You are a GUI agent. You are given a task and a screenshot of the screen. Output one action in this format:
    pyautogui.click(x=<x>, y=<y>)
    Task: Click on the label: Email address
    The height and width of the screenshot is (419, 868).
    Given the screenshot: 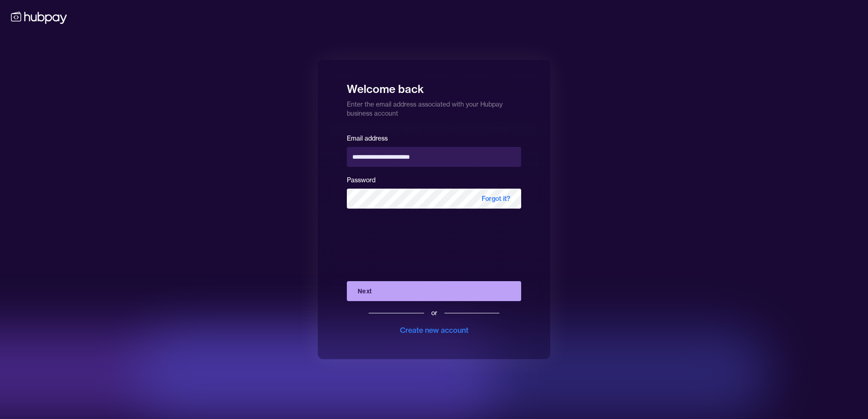 What is the action you would take?
    pyautogui.click(x=367, y=139)
    